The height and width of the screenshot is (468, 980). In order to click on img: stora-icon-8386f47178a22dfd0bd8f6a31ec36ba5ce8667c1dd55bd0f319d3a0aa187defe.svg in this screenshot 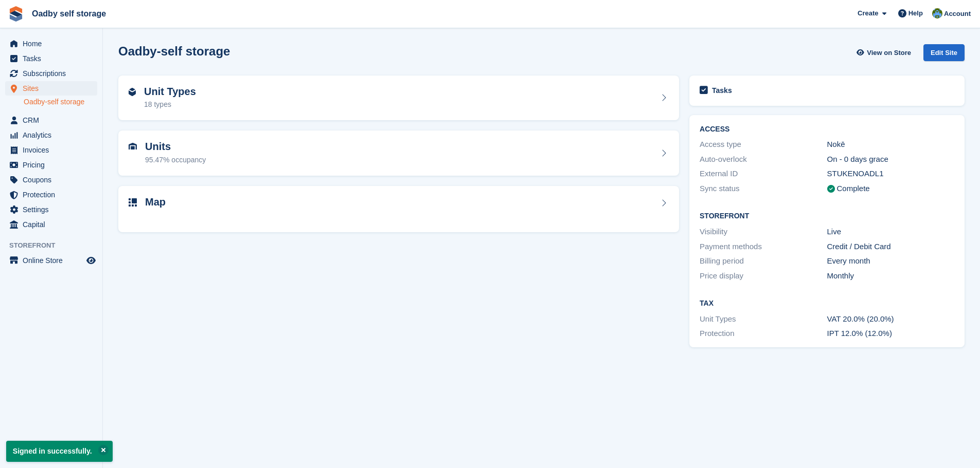, I will do `click(16, 14)`.